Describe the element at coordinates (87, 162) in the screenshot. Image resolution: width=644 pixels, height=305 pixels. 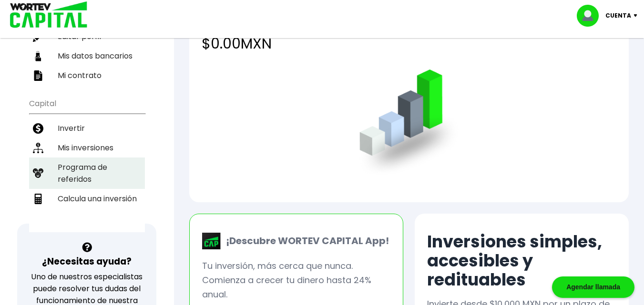
I see `ul: Capital` at that location.